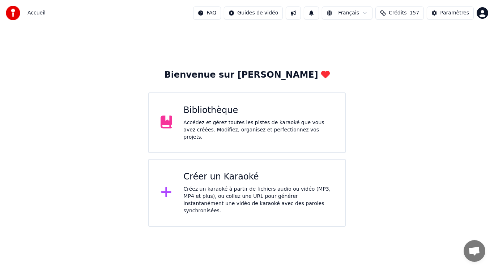 The height and width of the screenshot is (269, 494). I want to click on a: Ouvrir le chat, so click(474, 251).